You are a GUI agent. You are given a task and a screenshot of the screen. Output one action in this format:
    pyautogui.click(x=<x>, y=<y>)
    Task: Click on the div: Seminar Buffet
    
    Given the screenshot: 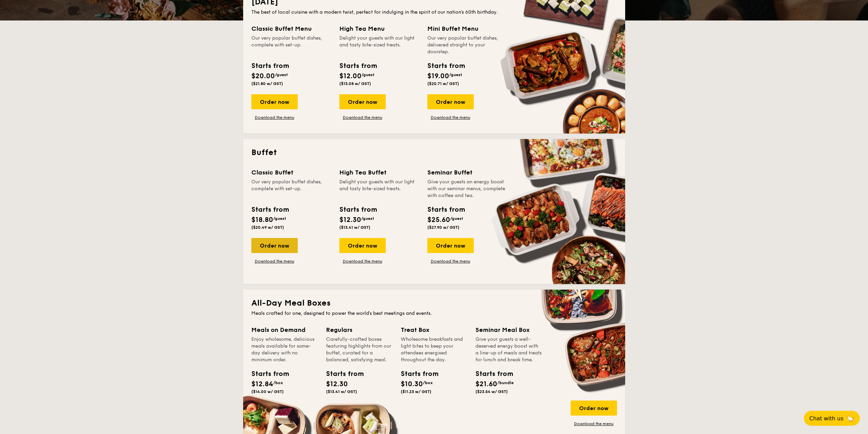 What is the action you would take?
    pyautogui.click(x=467, y=172)
    